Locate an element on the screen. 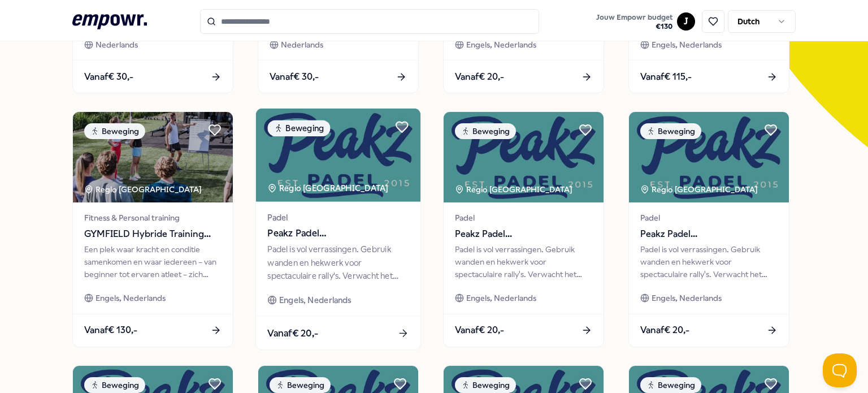 This screenshot has width=868, height=393. button: J is located at coordinates (686, 21).